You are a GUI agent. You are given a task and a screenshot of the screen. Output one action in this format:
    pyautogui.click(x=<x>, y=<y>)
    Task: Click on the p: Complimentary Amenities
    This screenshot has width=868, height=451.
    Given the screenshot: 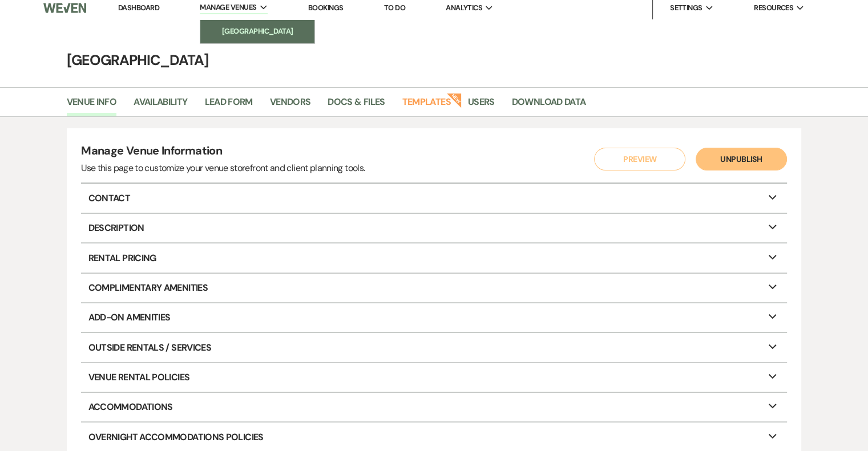 What is the action you would take?
    pyautogui.click(x=434, y=288)
    